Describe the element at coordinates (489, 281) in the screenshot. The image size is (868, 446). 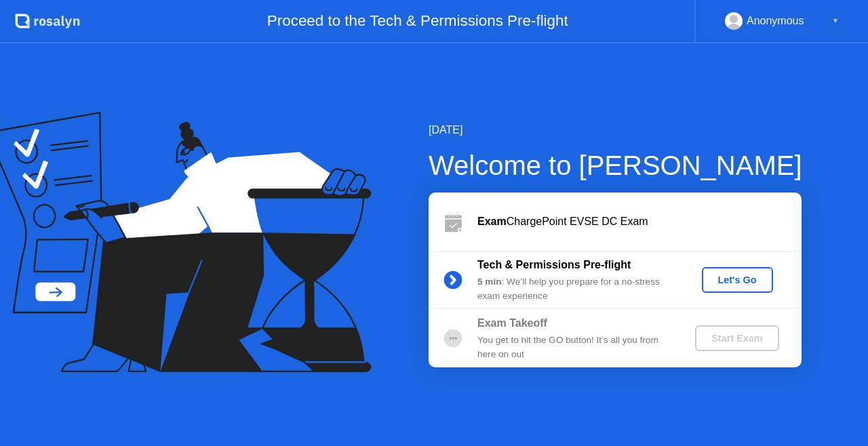
I see `b: 5 min` at that location.